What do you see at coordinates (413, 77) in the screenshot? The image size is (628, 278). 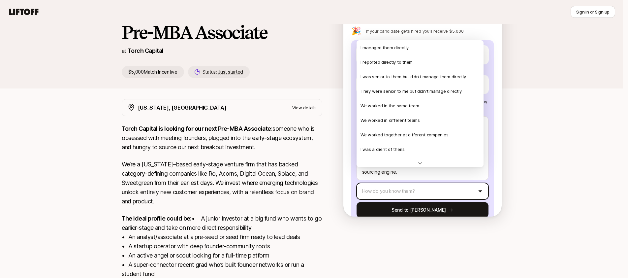 I see `p: I was senior to them but didn't manage them directly` at bounding box center [413, 77].